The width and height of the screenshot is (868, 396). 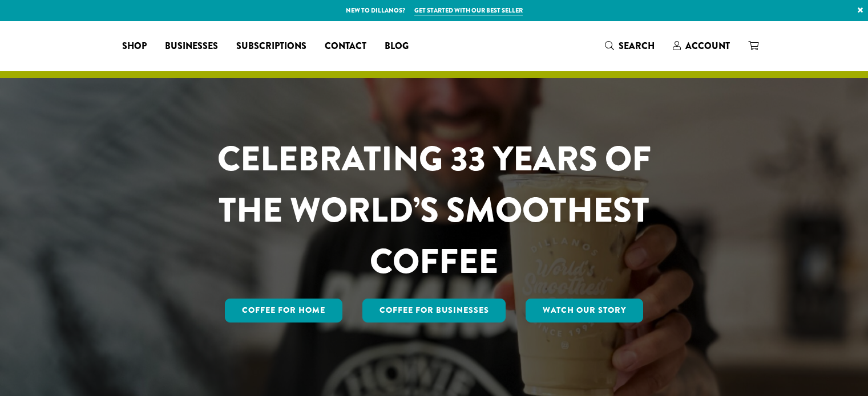 I want to click on span: Search, so click(x=637, y=45).